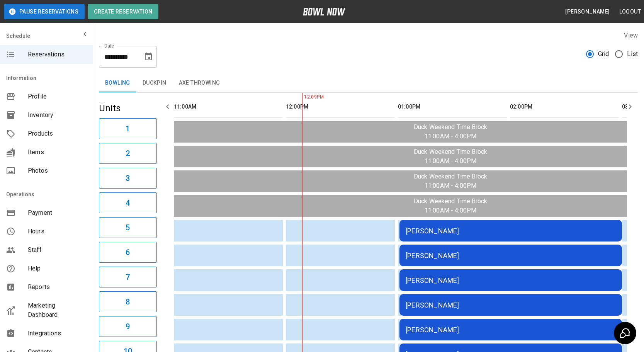 The width and height of the screenshot is (644, 352). Describe the element at coordinates (604, 54) in the screenshot. I see `span: Grid` at that location.